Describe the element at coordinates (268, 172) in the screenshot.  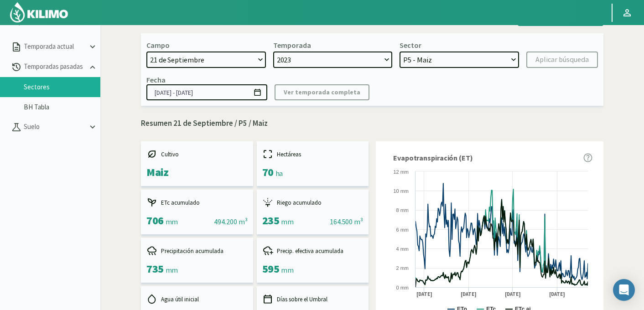
I see `span: 70` at that location.